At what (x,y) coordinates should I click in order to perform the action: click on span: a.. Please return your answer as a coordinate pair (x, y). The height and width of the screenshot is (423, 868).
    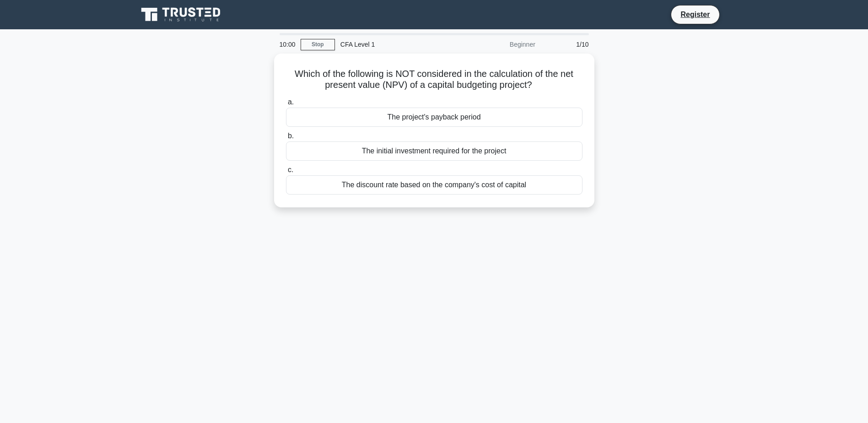
    Looking at the image, I should click on (291, 102).